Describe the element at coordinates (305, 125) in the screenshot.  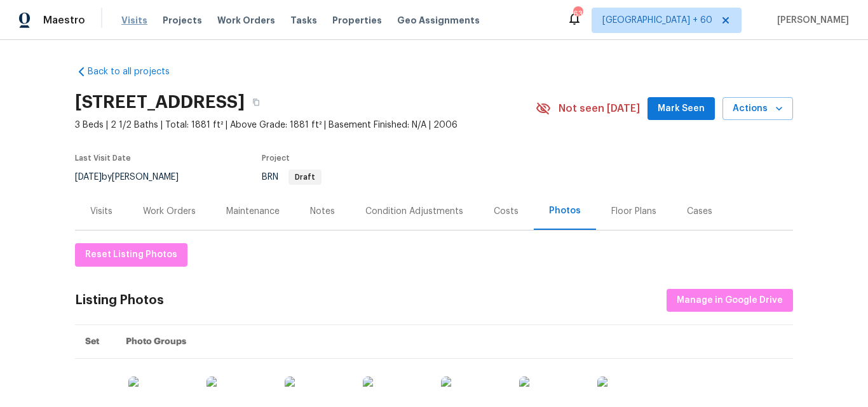
I see `span: 3 Beds | 2 1/2 Baths | Total: 1881 ft² | Above Grade: 1881 ft² | Basement Finished: N/A | 2006` at that location.